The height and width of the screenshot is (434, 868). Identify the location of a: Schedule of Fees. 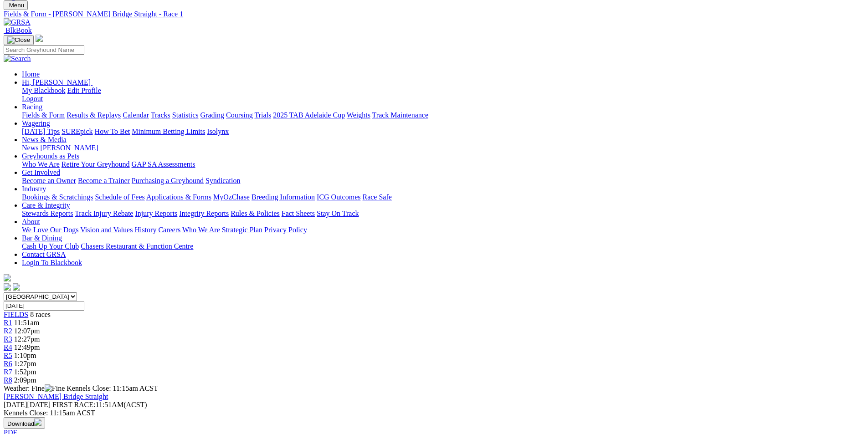
(119, 197).